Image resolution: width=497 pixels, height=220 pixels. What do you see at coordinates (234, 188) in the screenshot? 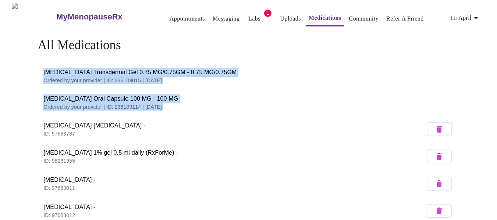
I see `p: ID: 97683011` at bounding box center [234, 188].